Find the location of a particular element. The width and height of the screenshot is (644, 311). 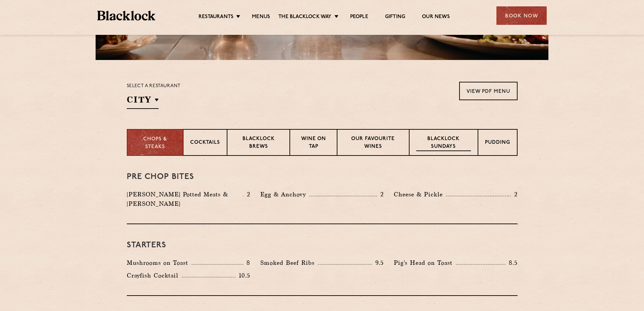

p: Mushrooms on Toast is located at coordinates (159, 263).